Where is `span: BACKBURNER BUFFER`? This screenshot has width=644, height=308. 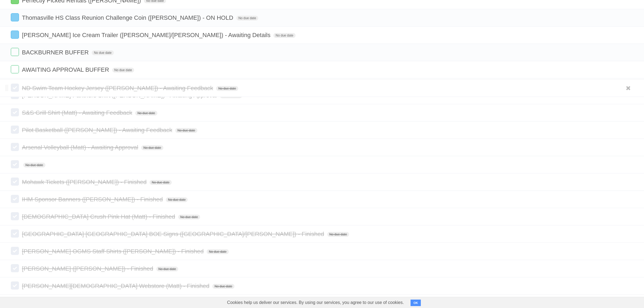
span: BACKBURNER BUFFER is located at coordinates (56, 52).